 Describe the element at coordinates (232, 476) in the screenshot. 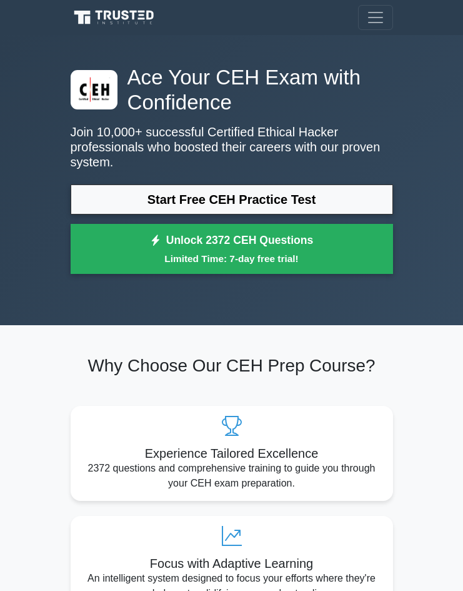

I see `p: 2372 questions and comprehensive training to guide you through your CEH exam preparation.` at that location.